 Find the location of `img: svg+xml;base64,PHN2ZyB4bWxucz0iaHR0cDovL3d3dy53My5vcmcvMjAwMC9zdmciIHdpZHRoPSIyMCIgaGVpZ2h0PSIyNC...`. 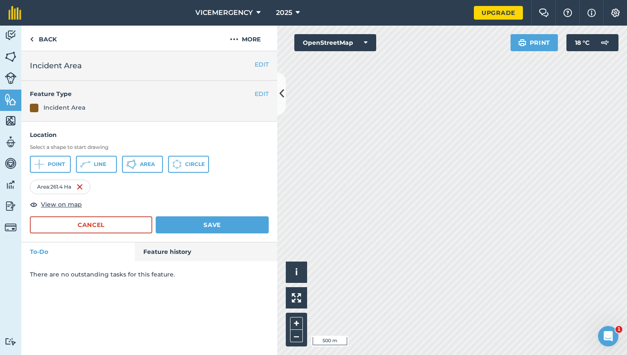

img: svg+xml;base64,PHN2ZyB4bWxucz0iaHR0cDovL3d3dy53My5vcmcvMjAwMC9zdmciIHdpZHRoPSIyMCIgaGVpZ2h0PSIyNC... is located at coordinates (234, 39).